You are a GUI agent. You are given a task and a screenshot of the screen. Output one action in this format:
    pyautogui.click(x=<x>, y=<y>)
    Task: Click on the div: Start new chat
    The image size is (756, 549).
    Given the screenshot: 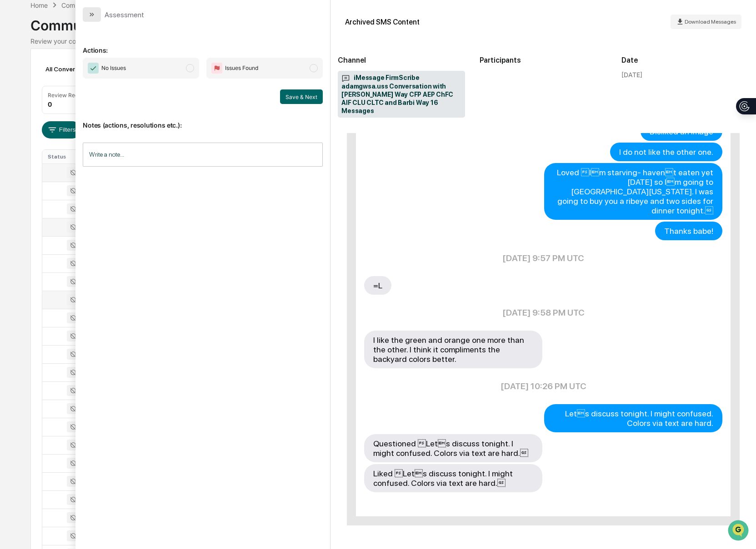 What is the action you would take?
    pyautogui.click(x=90, y=74)
    